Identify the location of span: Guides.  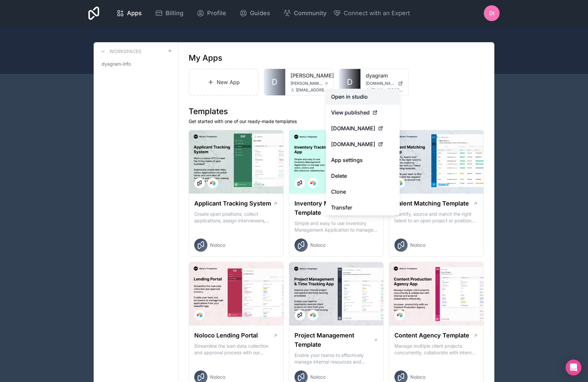
(260, 13).